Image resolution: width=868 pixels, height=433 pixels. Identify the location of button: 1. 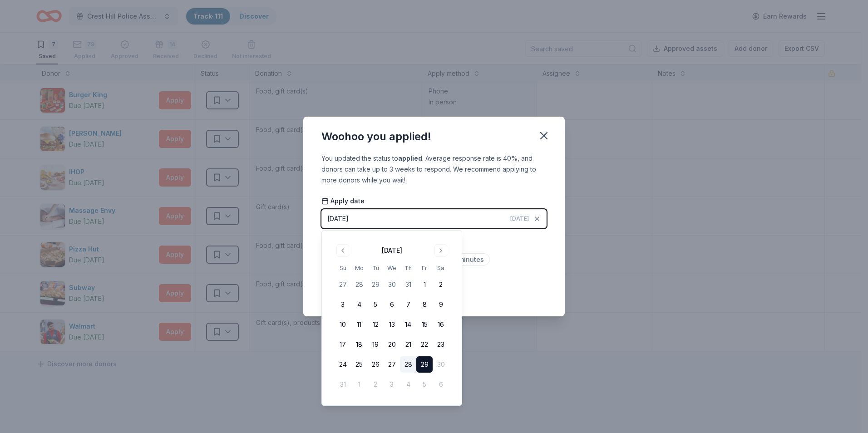
(425, 285).